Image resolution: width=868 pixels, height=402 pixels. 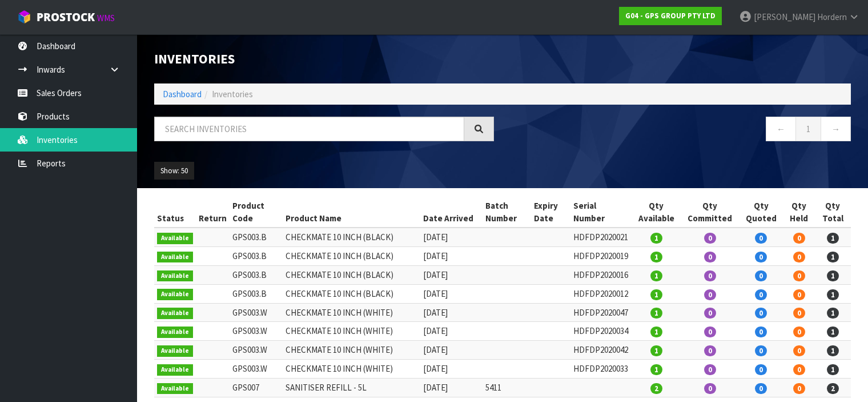 I want to click on th: Batch Number, so click(x=507, y=212).